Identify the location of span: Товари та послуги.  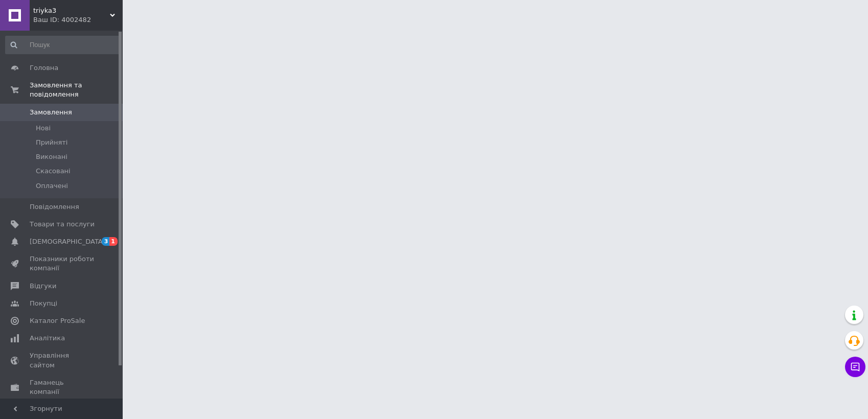
(62, 225).